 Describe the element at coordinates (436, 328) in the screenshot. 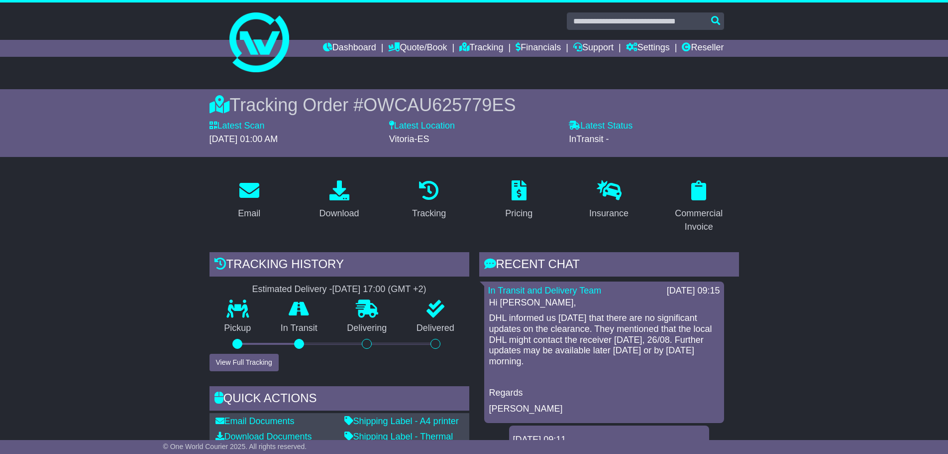

I see `p: Delivered` at that location.